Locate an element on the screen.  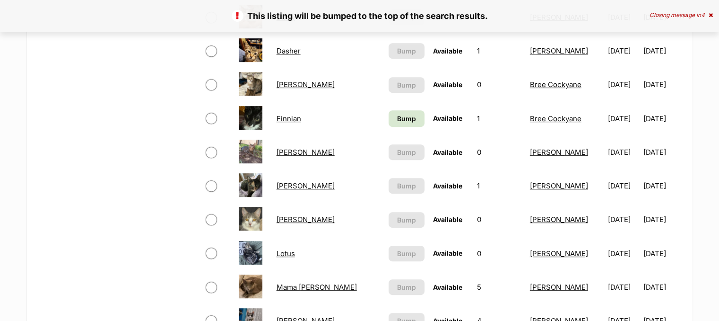
a: Lotus is located at coordinates (286, 253).